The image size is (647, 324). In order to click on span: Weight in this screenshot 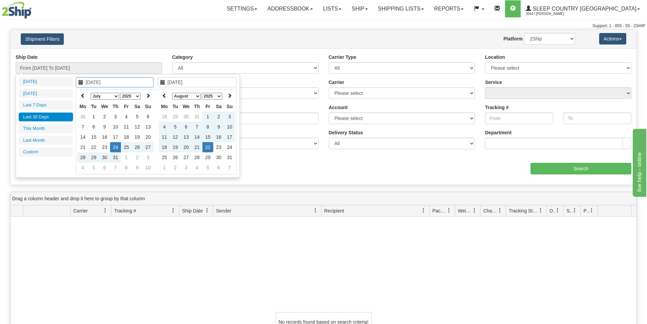, I will do `click(465, 211)`.